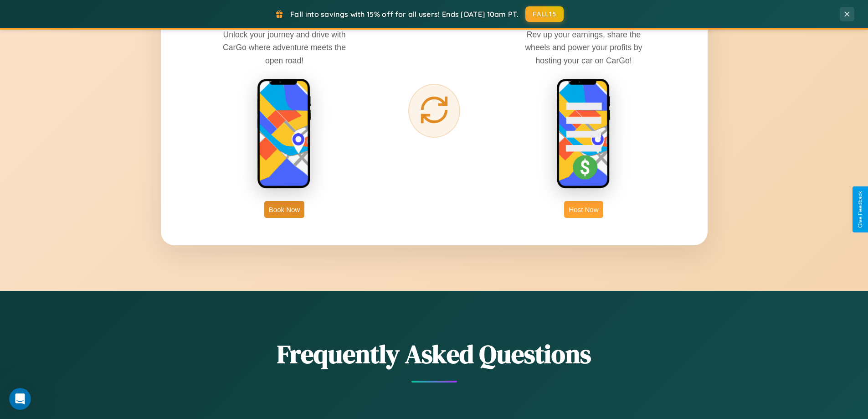 This screenshot has width=868, height=419. Describe the element at coordinates (284, 48) in the screenshot. I see `p: Unlock your journey and drive with CarGo where adventure meets the open road!` at that location.